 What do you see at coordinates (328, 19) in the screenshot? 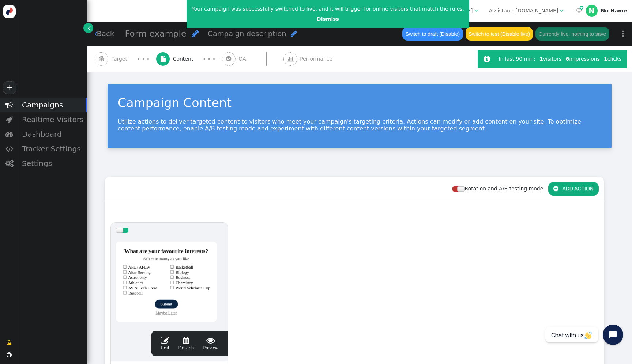
I see `a: Dismiss` at bounding box center [328, 19].